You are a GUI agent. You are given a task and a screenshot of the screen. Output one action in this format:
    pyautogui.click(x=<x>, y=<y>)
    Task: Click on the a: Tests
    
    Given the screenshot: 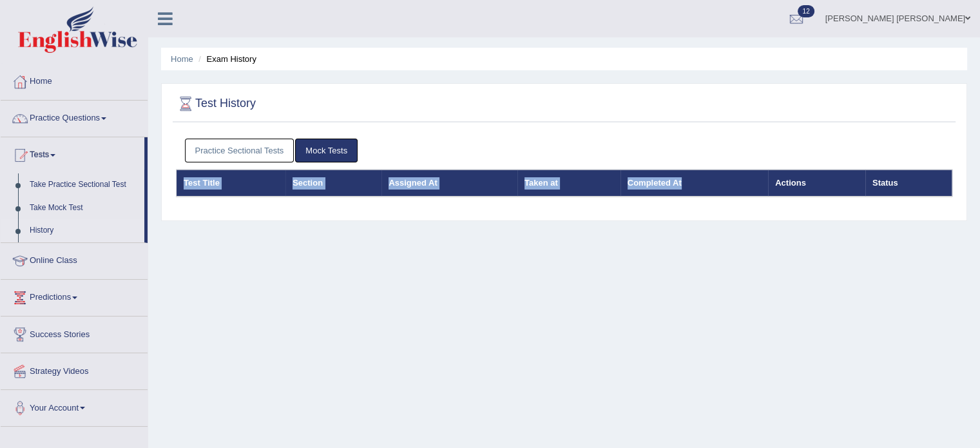 What is the action you would take?
    pyautogui.click(x=73, y=154)
    